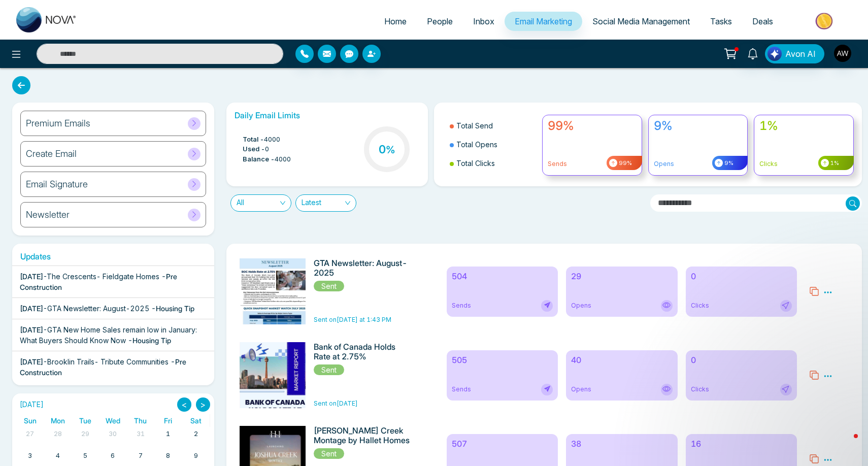 The height and width of the screenshot is (466, 868). What do you see at coordinates (641, 21) in the screenshot?
I see `span: Social Media Management` at bounding box center [641, 21].